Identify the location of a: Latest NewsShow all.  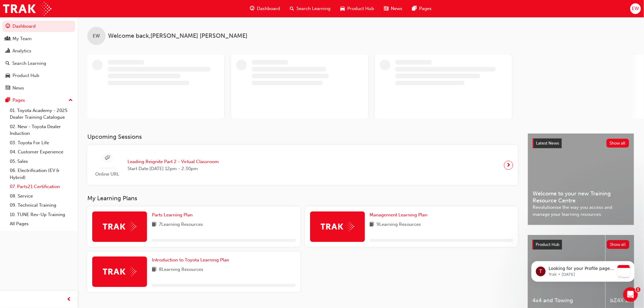
(581, 144).